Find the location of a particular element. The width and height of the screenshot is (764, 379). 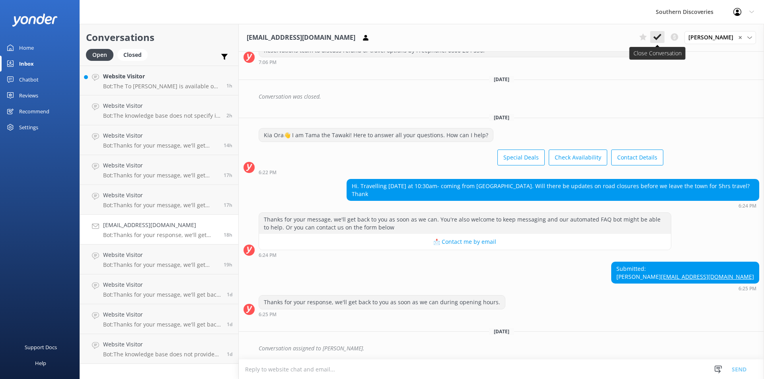

a: Website VisitorBot:The knowledge base does not specify if there are stops on the way back from [G... is located at coordinates (159, 110).